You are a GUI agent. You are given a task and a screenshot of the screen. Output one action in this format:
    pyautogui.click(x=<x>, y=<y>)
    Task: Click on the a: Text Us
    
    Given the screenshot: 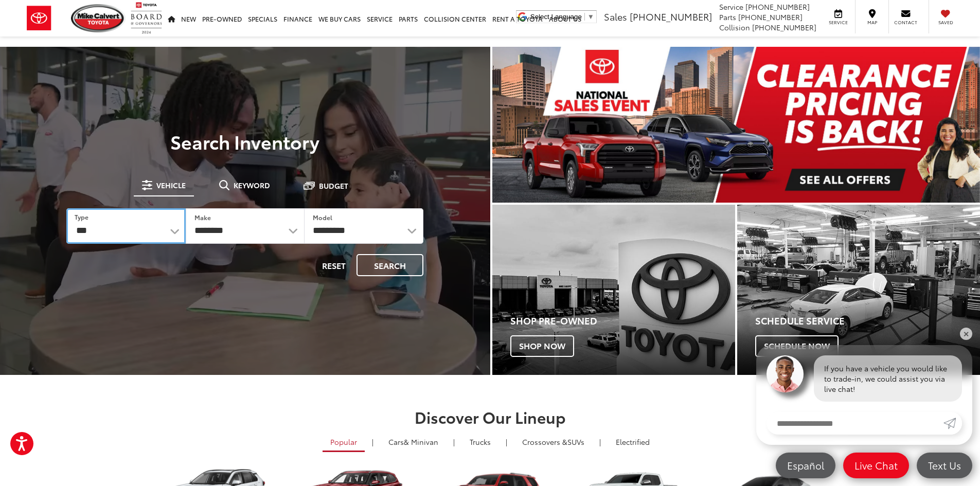 What is the action you would take?
    pyautogui.click(x=944, y=465)
    